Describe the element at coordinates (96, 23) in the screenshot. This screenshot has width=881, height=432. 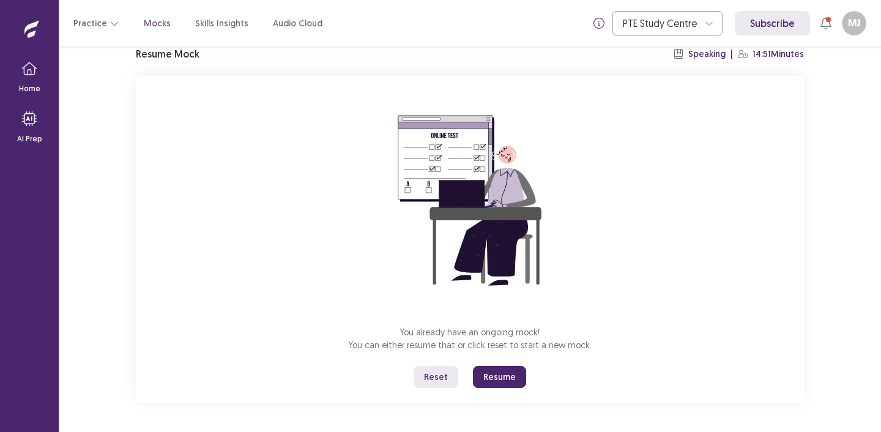
I see `button: Practice` at that location.